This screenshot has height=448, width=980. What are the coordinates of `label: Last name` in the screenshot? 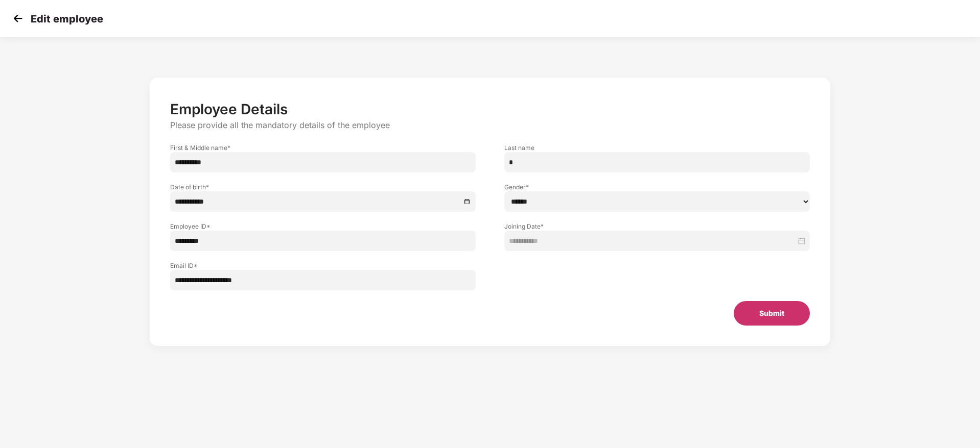 It's located at (657, 148).